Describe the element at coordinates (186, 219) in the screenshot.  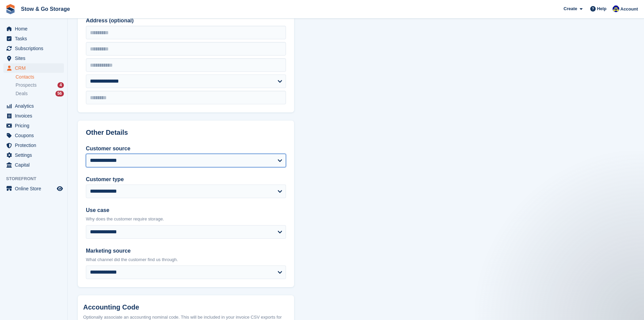
I see `p: Why does the customer require storage.` at that location.